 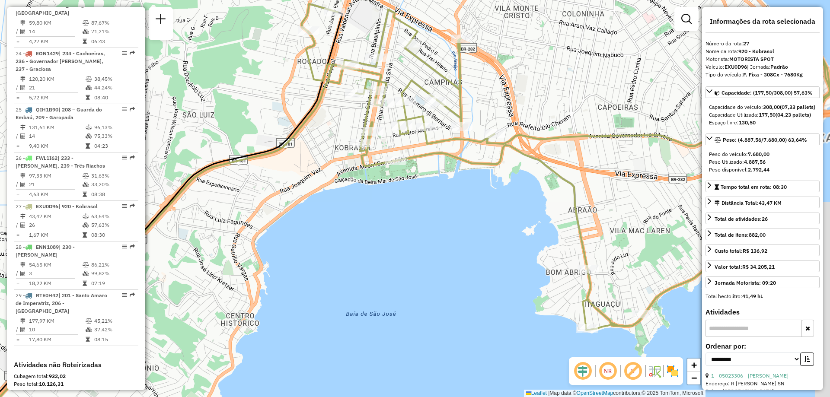 I want to click on td: 44,24%, so click(x=114, y=88).